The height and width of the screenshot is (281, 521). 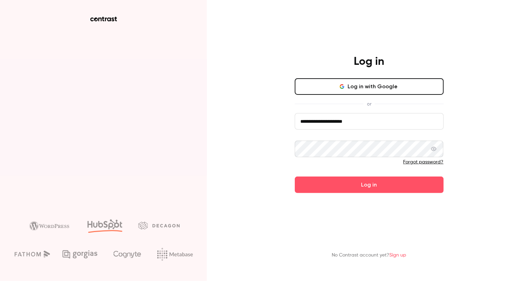 What do you see at coordinates (159, 226) in the screenshot?
I see `img: decagon` at bounding box center [159, 226].